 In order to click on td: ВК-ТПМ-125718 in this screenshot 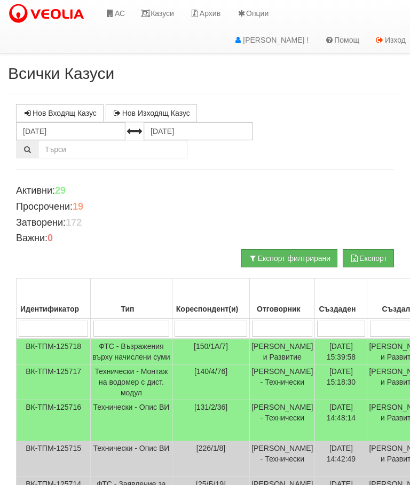, I will do `click(53, 352)`.